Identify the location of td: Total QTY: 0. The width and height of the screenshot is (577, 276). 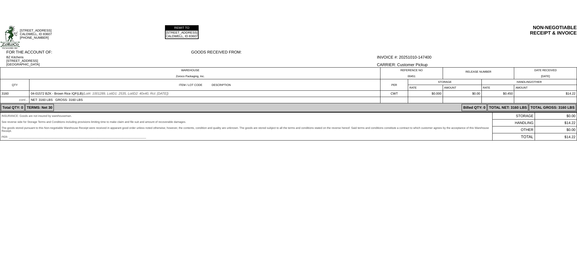
(13, 108).